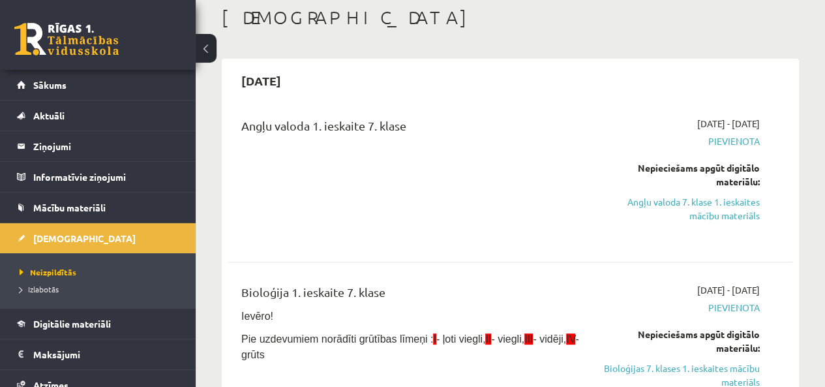 This screenshot has height=387, width=825. I want to click on a: Neizpildītās, so click(101, 272).